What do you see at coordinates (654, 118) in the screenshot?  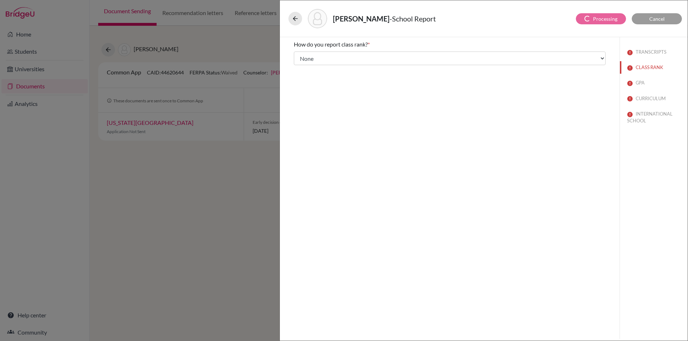 I see `button: INTERNATIONAL SCHOOL` at bounding box center [654, 118].